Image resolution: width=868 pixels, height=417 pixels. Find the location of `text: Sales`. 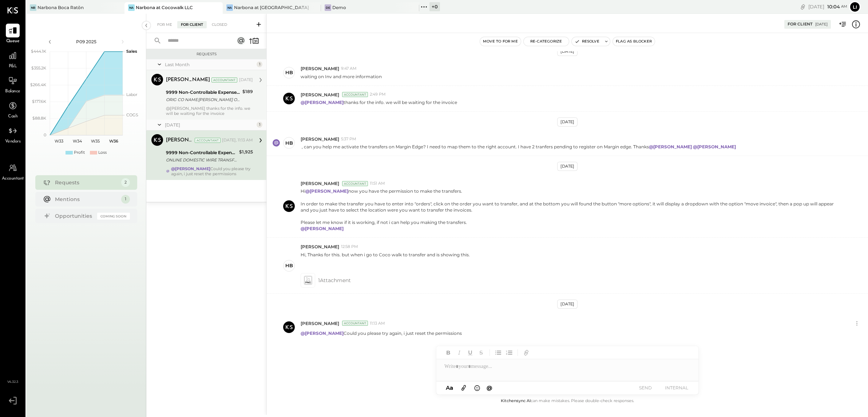

text: Sales is located at coordinates (132, 51).